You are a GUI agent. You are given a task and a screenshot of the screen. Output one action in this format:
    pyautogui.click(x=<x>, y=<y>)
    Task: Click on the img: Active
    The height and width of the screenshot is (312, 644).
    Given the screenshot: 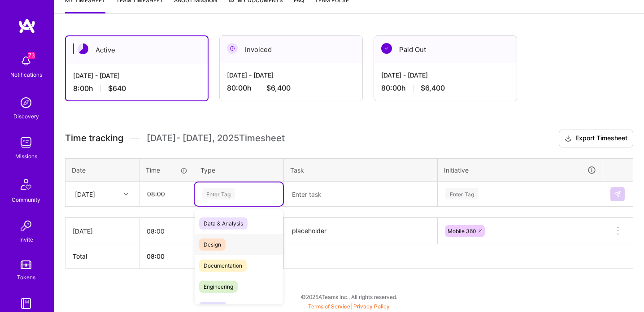 What is the action you would take?
    pyautogui.click(x=83, y=49)
    